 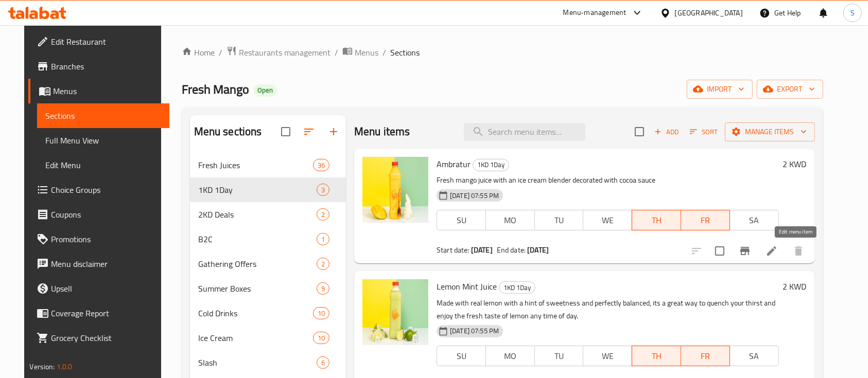 What do you see at coordinates (790, 89) in the screenshot?
I see `span: export` at bounding box center [790, 89].